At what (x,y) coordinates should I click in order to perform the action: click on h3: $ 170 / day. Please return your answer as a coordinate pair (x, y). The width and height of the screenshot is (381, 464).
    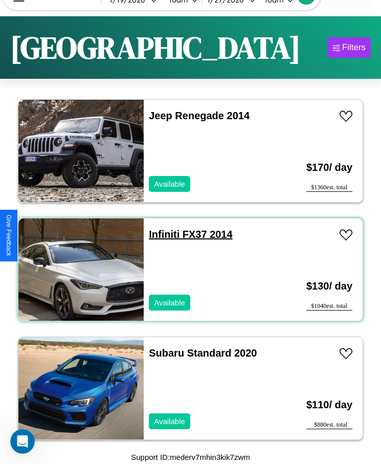
    Looking at the image, I should click on (329, 167).